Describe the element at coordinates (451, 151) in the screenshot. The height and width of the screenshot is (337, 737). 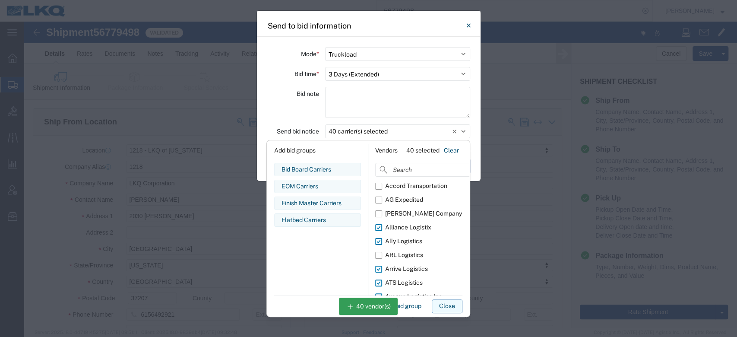
I see `button: Clear` at that location.